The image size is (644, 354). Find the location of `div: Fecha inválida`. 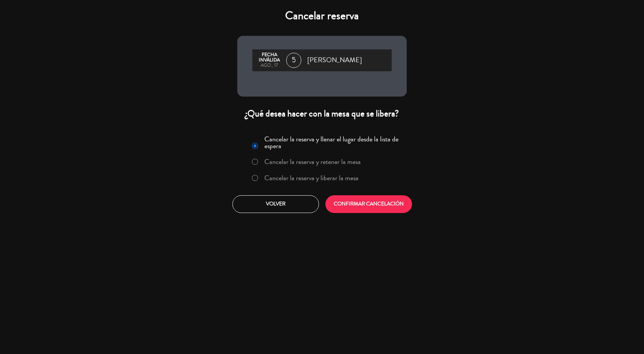

div: Fecha inválida is located at coordinates (269, 58).